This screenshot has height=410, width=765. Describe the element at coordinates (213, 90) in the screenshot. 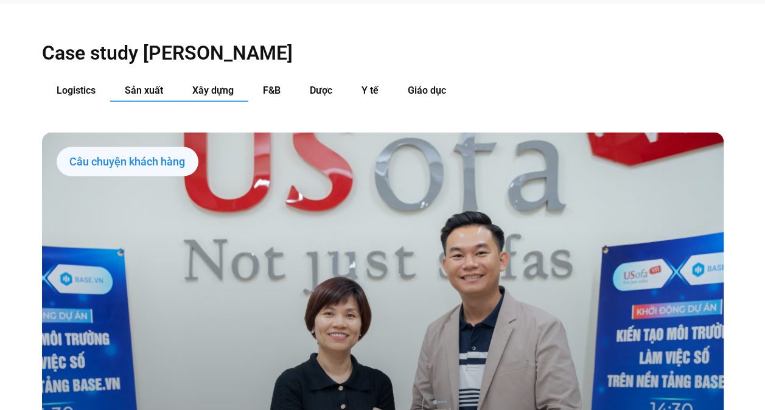

I see `span: Xây dựng` at that location.